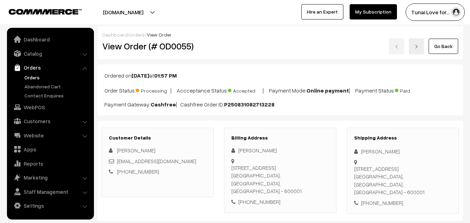  What do you see at coordinates (158, 138) in the screenshot?
I see `h3: Customer Details` at bounding box center [158, 138].